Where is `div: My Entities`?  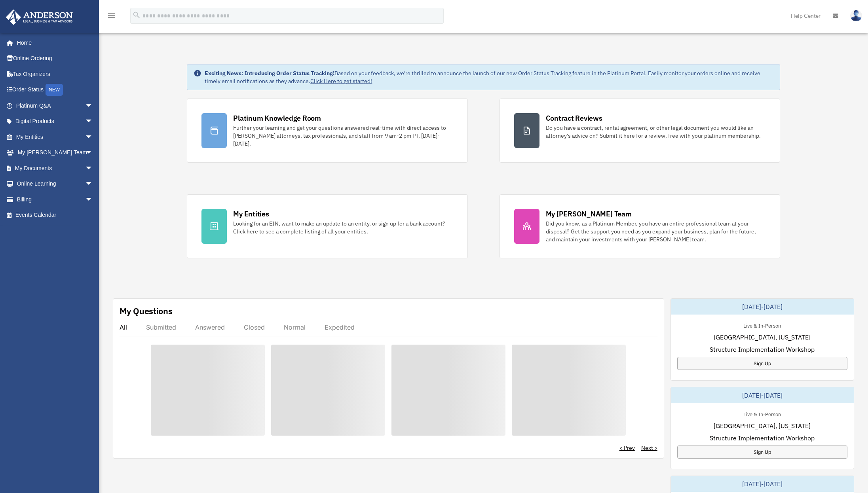 div: My Entities is located at coordinates (251, 213).